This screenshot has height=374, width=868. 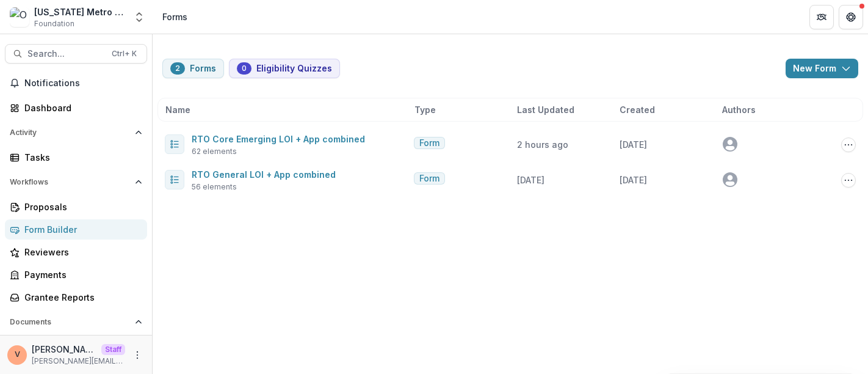 I want to click on a: Payments, so click(x=76, y=274).